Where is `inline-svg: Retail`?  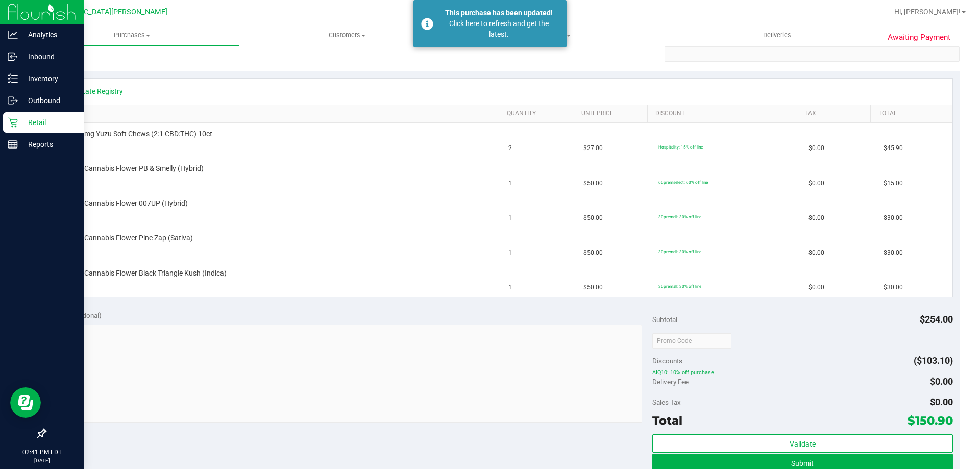
inline-svg: Retail is located at coordinates (13, 122).